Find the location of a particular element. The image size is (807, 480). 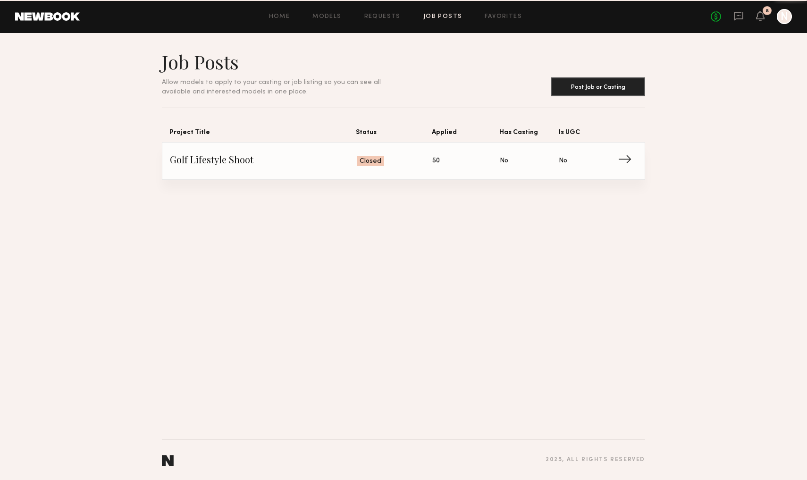

a: Post Job or Casting is located at coordinates (598, 87).